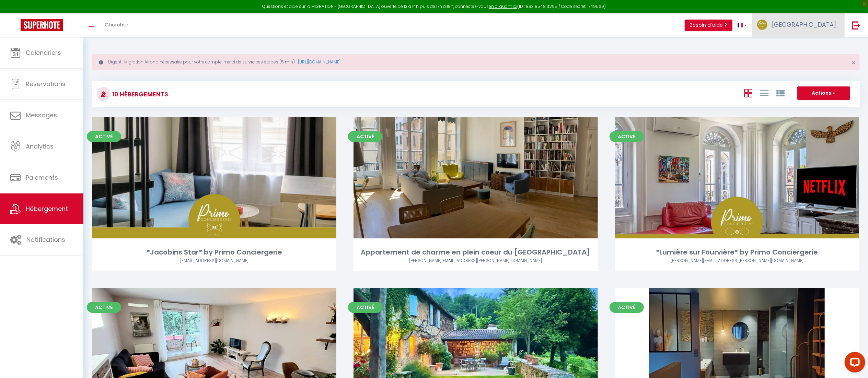  Describe the element at coordinates (824, 93) in the screenshot. I see `button: Actions` at that location.